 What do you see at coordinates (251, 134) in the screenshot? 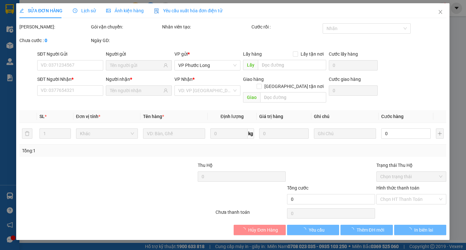
I see `span: kg` at bounding box center [251, 134].